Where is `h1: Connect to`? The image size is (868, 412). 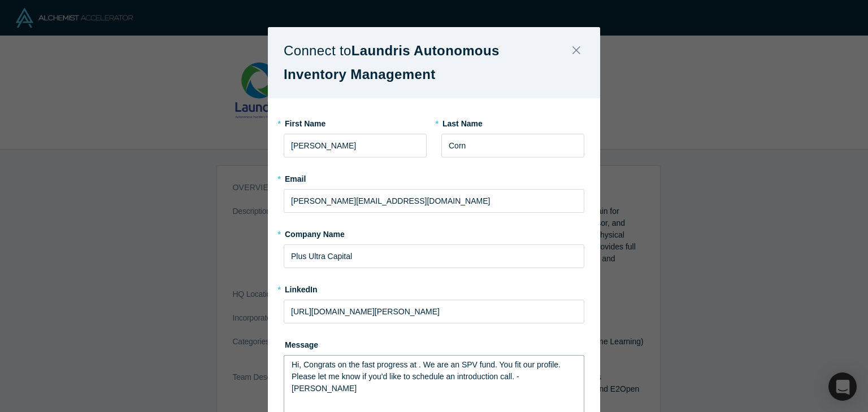
h1: Connect to is located at coordinates (434, 63).